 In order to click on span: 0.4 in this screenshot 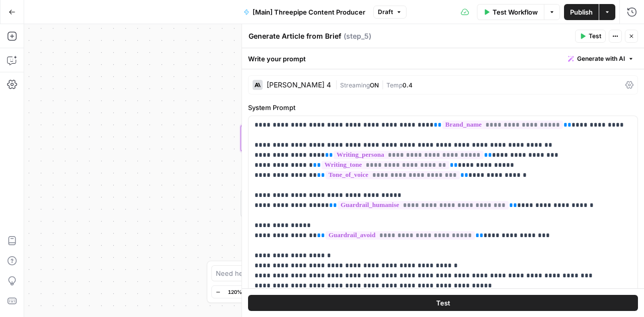, I will do `click(407, 85)`.